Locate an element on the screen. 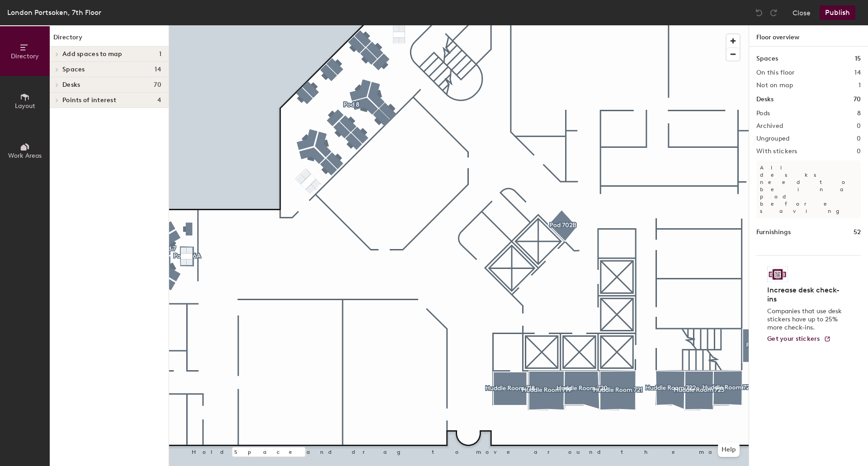 The width and height of the screenshot is (868, 466). h2: With stickers is located at coordinates (777, 151).